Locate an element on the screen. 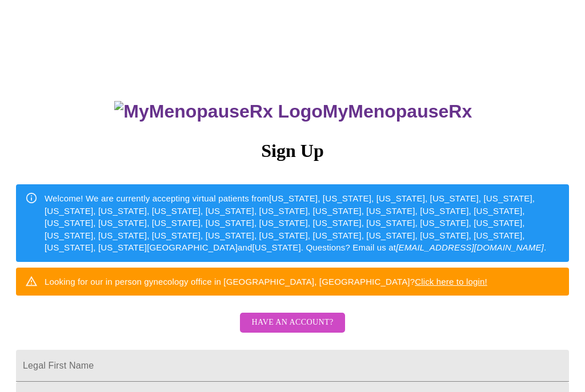 This screenshot has height=392, width=585. span: Have an account? is located at coordinates (292, 322).